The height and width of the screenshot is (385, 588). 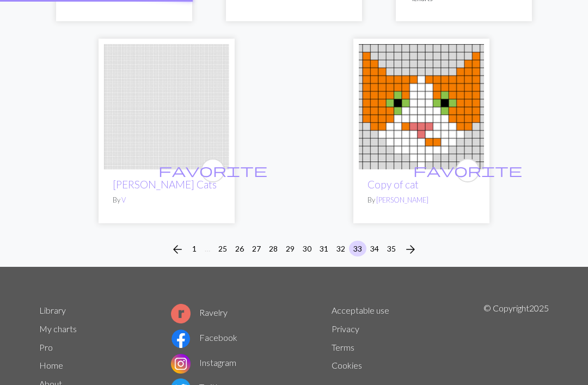 What do you see at coordinates (240, 248) in the screenshot?
I see `button: 26` at bounding box center [240, 248].